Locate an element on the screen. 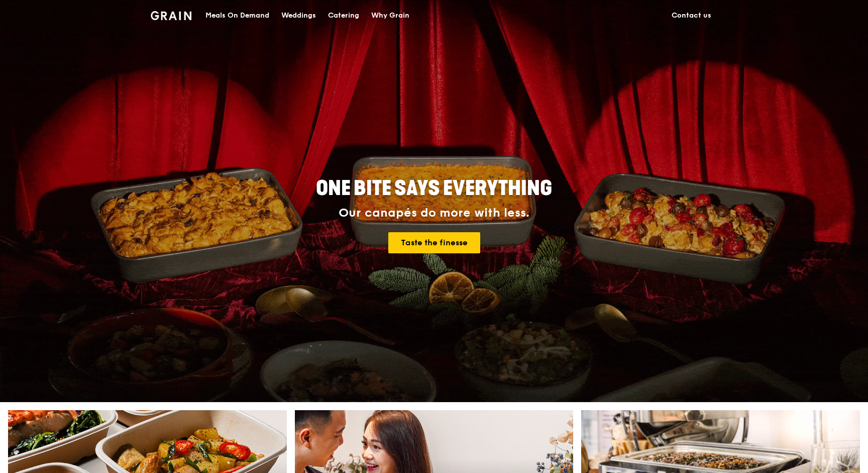 Image resolution: width=868 pixels, height=473 pixels. a: Catering is located at coordinates (344, 15).